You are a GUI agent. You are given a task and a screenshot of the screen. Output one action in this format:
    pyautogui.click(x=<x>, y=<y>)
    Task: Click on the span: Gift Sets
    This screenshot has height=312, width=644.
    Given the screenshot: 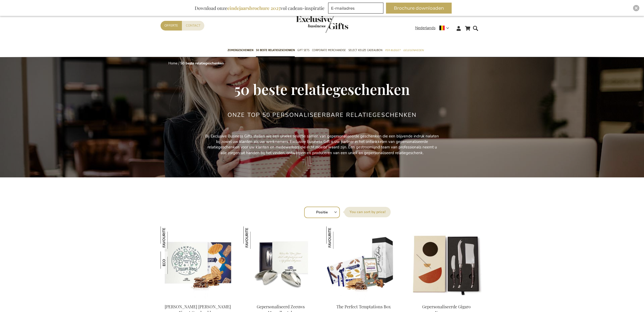 What is the action you would take?
    pyautogui.click(x=303, y=50)
    